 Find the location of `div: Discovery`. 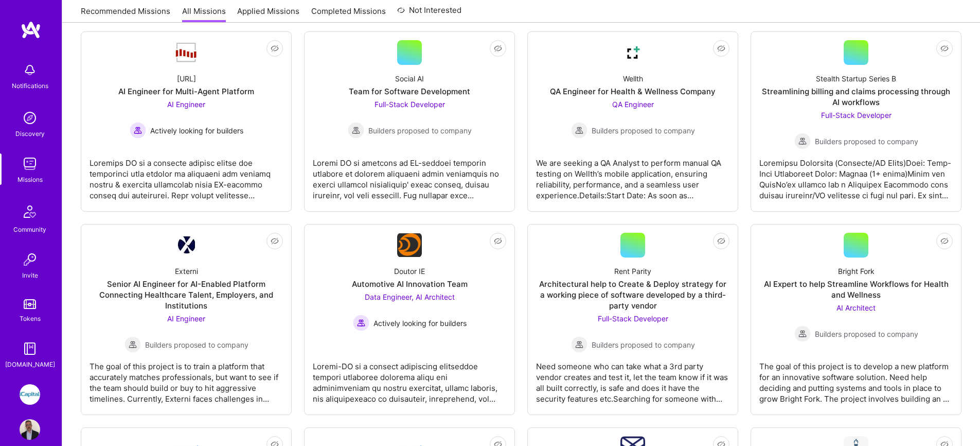

div: Discovery is located at coordinates (30, 133).